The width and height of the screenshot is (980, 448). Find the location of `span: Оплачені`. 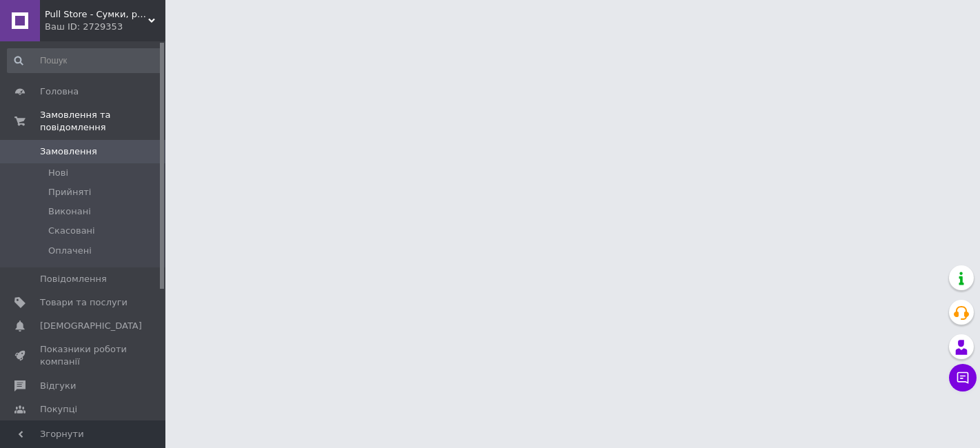

span: Оплачені is located at coordinates (69, 251).